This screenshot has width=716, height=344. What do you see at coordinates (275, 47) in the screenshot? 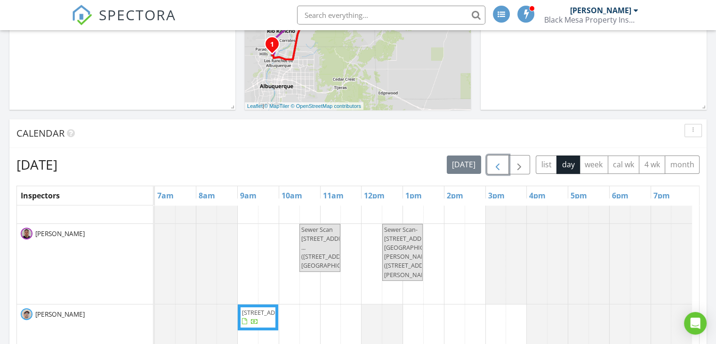
I see `div: 9804 Benton St NW, Albuquerque, NM 87114` at bounding box center [275, 47].